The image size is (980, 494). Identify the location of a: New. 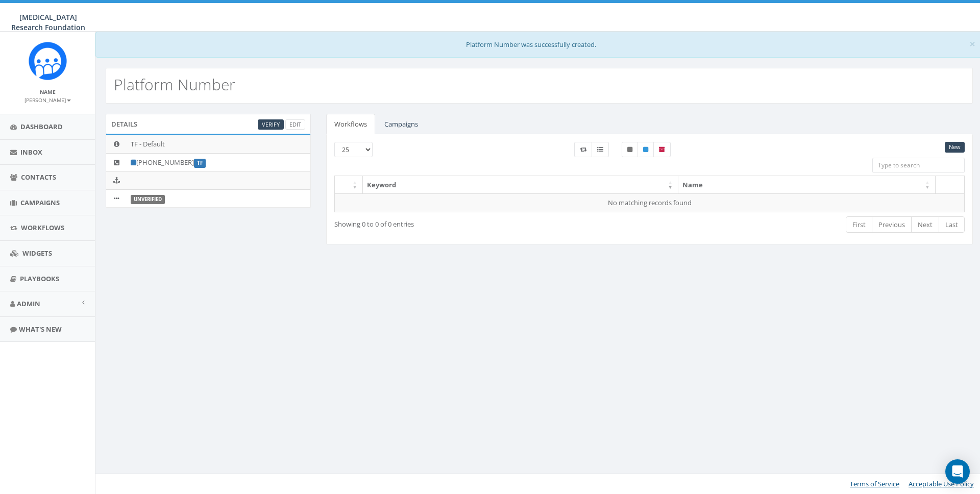
(955, 147).